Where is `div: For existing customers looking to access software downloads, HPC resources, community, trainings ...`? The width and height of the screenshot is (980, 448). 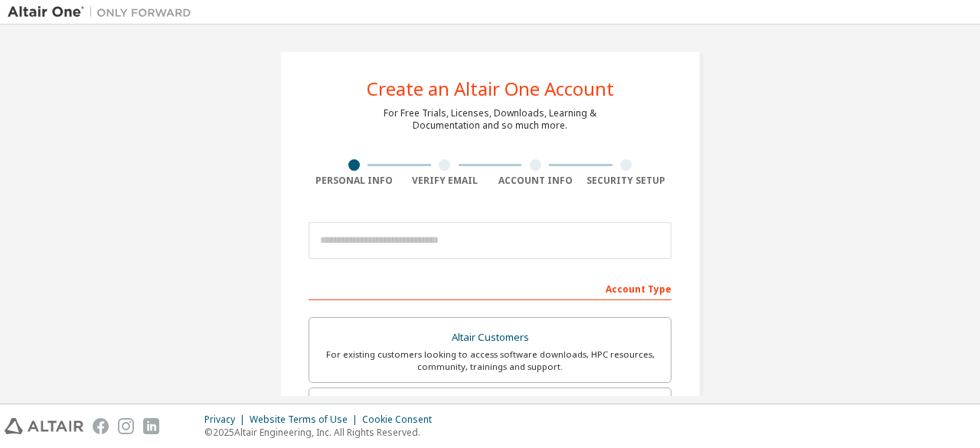
div: For existing customers looking to access software downloads, HPC resources, community, trainings ... is located at coordinates (490, 360).